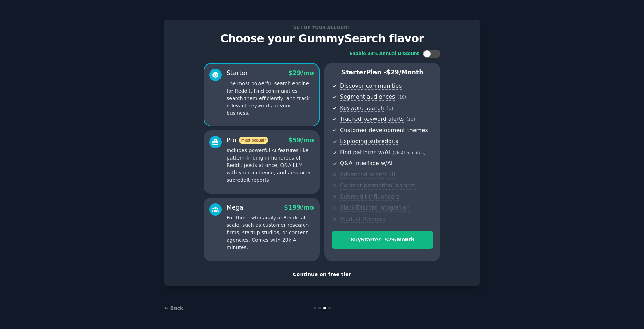 This screenshot has width=644, height=329. I want to click on div: Buy Starter - $ 29 /month, so click(382, 240).